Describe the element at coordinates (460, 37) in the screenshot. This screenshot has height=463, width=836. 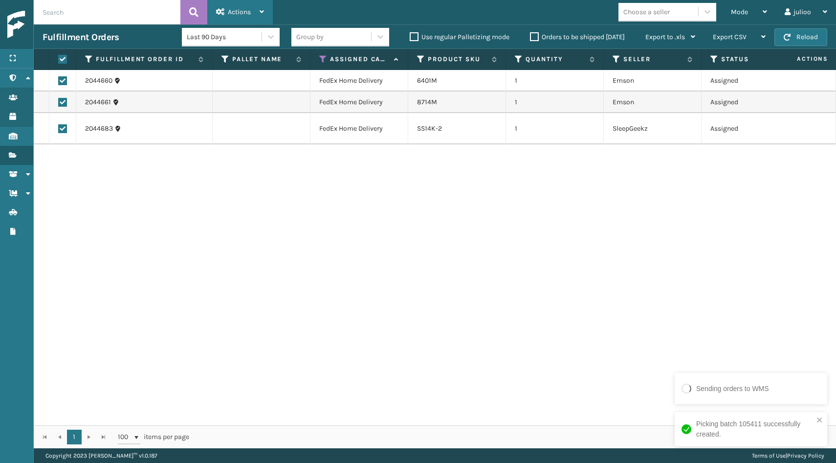
I see `label: Use regular Palletizing mode` at that location.